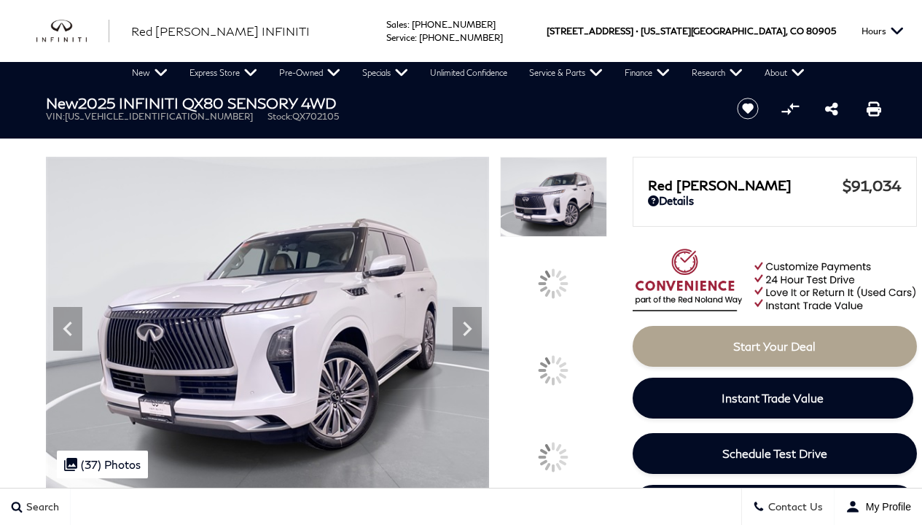 Image resolution: width=922 pixels, height=525 pixels. I want to click on a: Start Your Deal, so click(774, 346).